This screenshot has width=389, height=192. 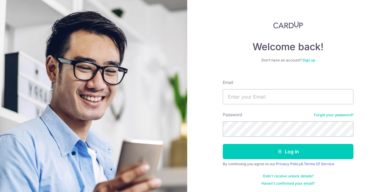 I want to click on input: Enter your Email, so click(x=288, y=97).